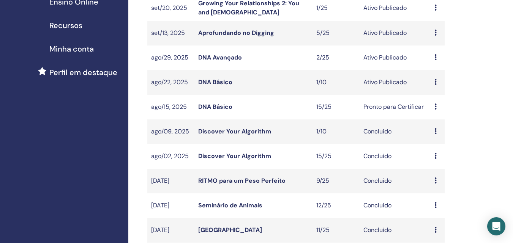 Image resolution: width=513 pixels, height=243 pixels. What do you see at coordinates (336, 33) in the screenshot?
I see `td: 5/25` at bounding box center [336, 33].